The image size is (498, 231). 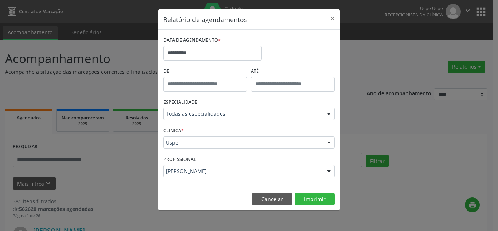 I want to click on label: CLÍNICA, so click(x=173, y=130).